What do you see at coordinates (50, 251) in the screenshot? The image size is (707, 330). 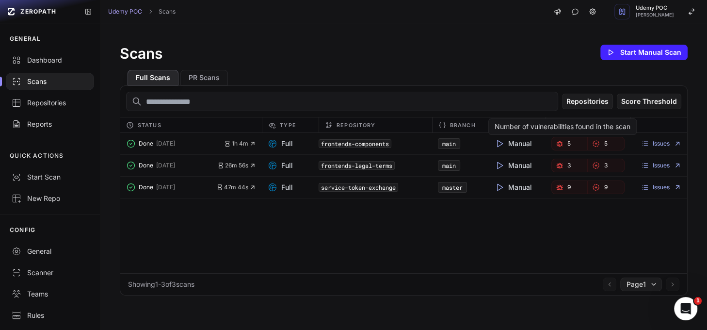 I see `div: General` at bounding box center [50, 251].